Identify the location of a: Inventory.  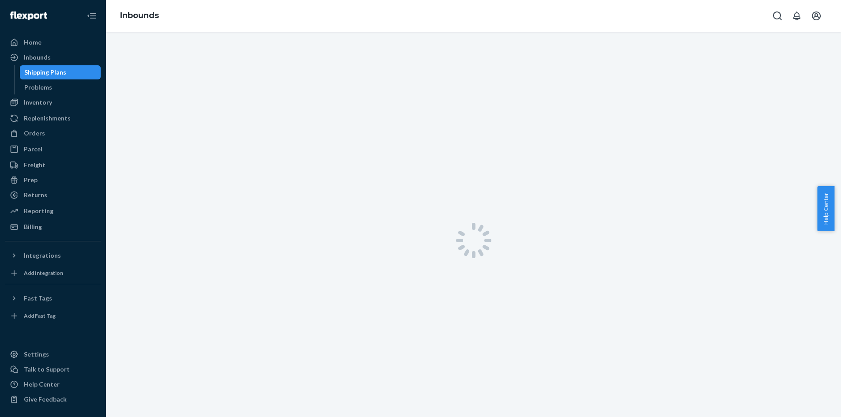
(53, 102).